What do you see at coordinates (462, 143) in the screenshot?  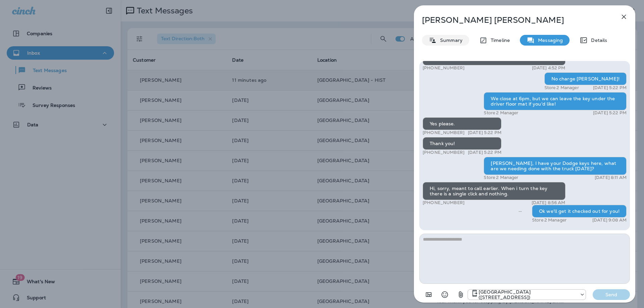 I see `div: Thank you!` at bounding box center [462, 143].